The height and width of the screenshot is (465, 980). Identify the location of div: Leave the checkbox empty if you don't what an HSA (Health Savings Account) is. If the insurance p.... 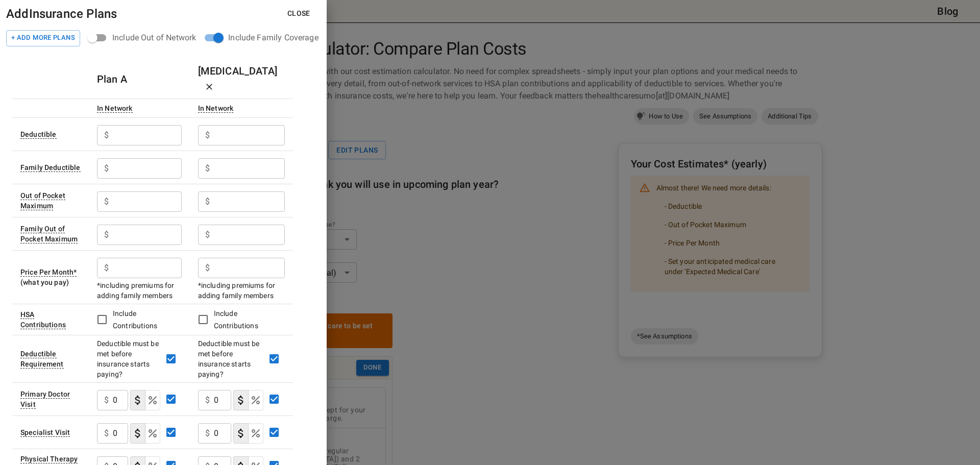
(43, 319).